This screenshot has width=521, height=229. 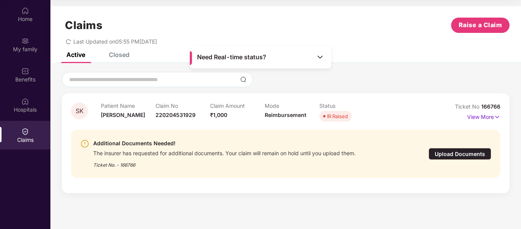 I want to click on span: SK, so click(x=79, y=111).